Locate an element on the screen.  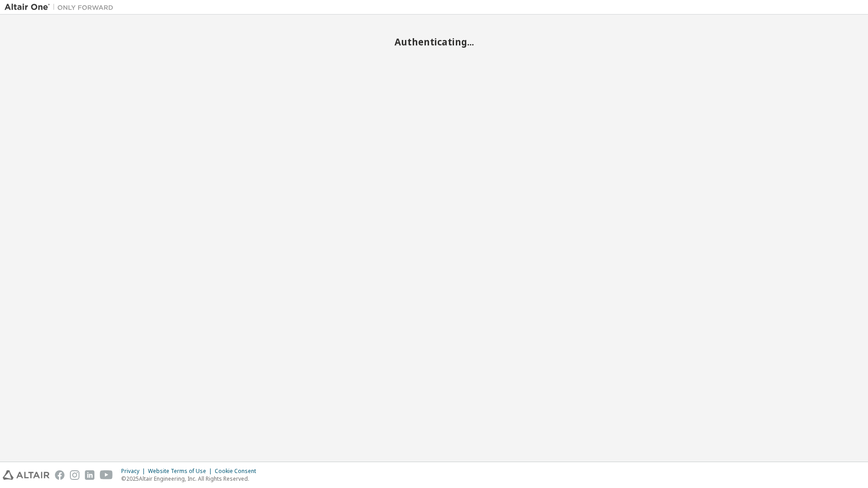
img: instagram.svg is located at coordinates (75, 475).